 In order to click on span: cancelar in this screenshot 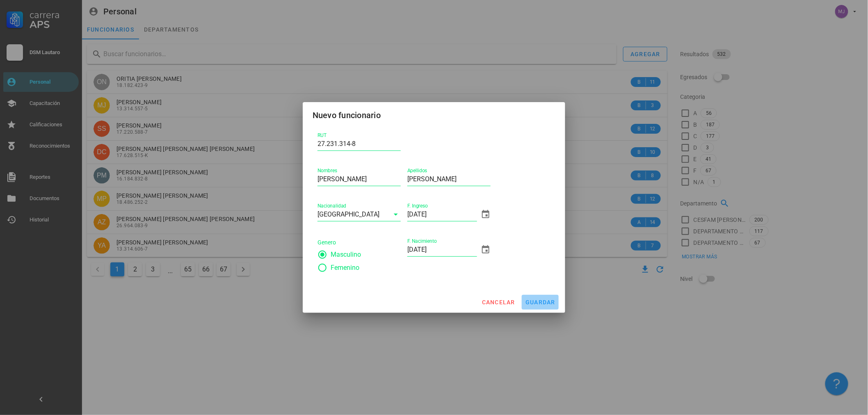, I will do `click(498, 302)`.